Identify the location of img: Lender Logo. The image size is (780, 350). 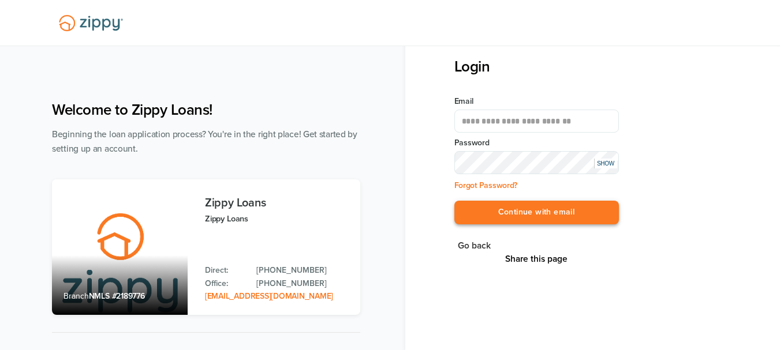
(91, 23).